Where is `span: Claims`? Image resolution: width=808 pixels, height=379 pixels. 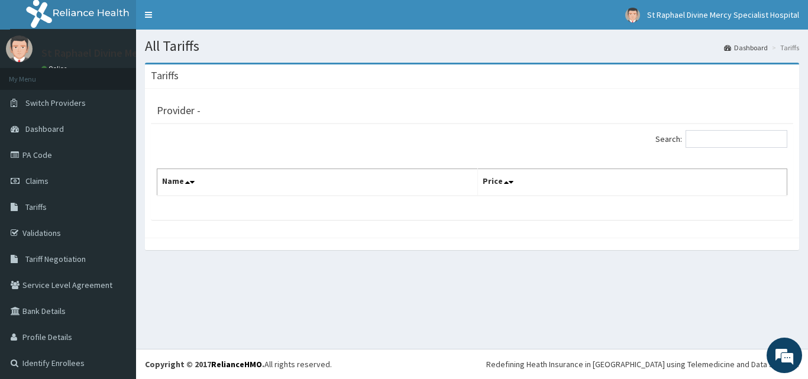
span: Claims is located at coordinates (37, 181).